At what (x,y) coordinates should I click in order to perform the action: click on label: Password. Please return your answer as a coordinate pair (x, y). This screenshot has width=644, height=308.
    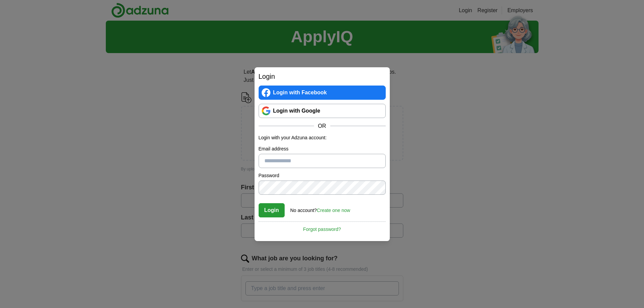
    Looking at the image, I should click on (322, 175).